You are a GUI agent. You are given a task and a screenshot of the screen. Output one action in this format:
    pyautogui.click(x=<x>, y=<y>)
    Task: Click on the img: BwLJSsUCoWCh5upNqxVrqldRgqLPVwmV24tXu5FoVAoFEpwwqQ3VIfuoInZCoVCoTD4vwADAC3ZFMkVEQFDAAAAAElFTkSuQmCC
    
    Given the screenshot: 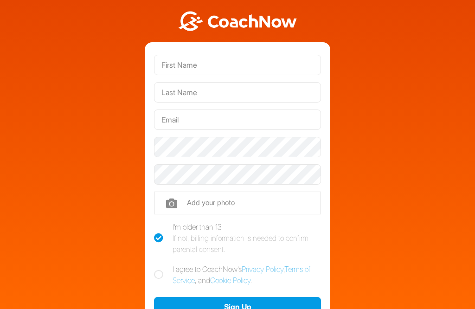 What is the action you would take?
    pyautogui.click(x=237, y=21)
    